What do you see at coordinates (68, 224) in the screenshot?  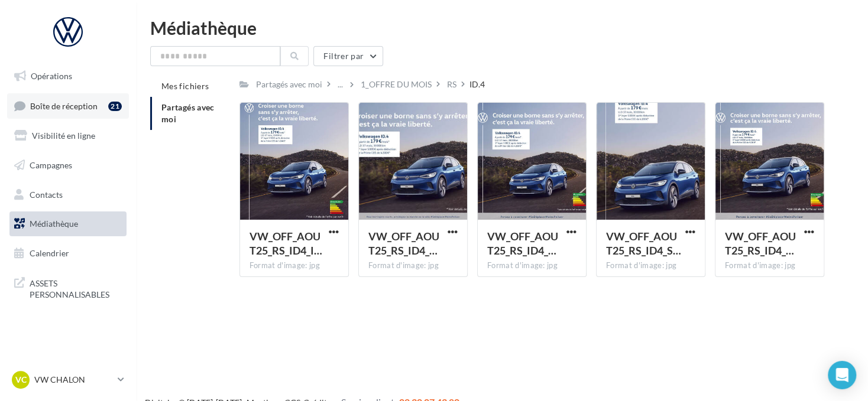 I see `a: Médiathèque` at bounding box center [68, 224].